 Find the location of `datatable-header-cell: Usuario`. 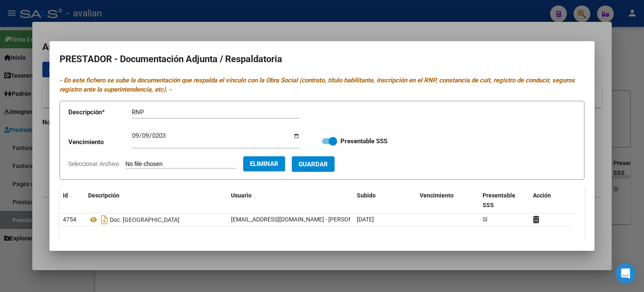

datatable-header-cell: Usuario is located at coordinates (291, 200).